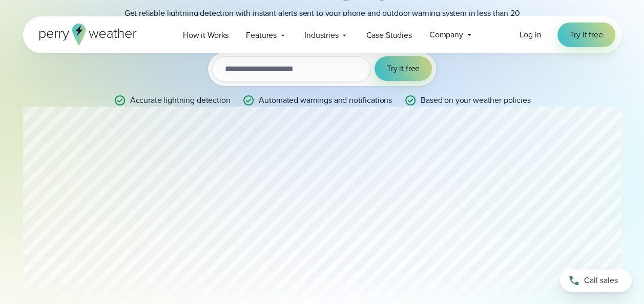 The height and width of the screenshot is (304, 644). I want to click on span: Industries, so click(321, 35).